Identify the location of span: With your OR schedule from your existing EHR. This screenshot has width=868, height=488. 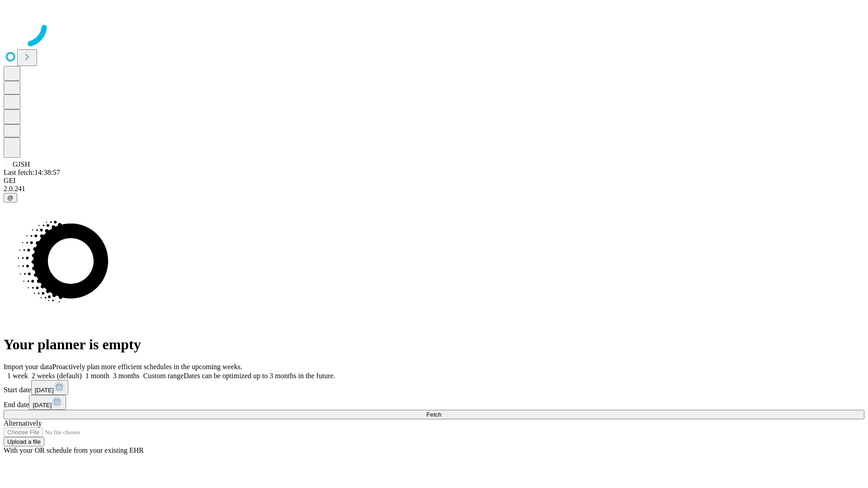
(73, 450).